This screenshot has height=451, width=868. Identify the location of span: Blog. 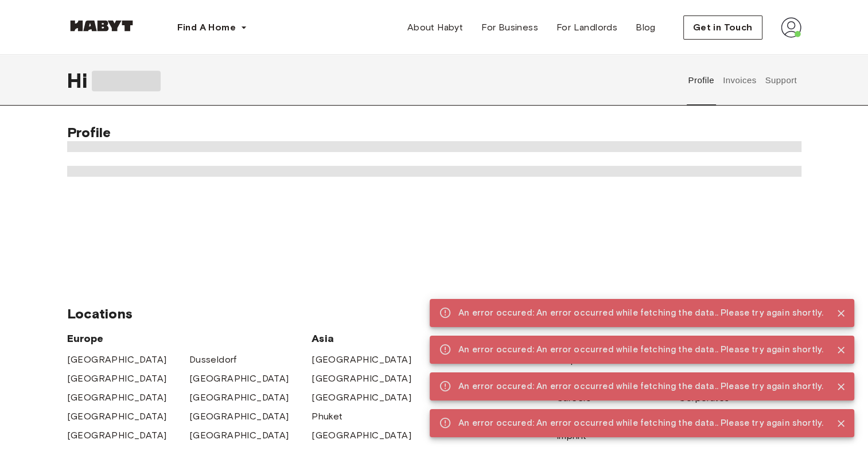
(645, 27).